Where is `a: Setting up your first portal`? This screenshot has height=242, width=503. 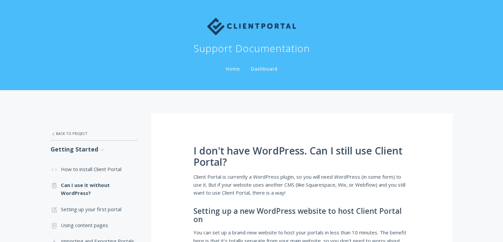 a: Setting up your first portal is located at coordinates (94, 209).